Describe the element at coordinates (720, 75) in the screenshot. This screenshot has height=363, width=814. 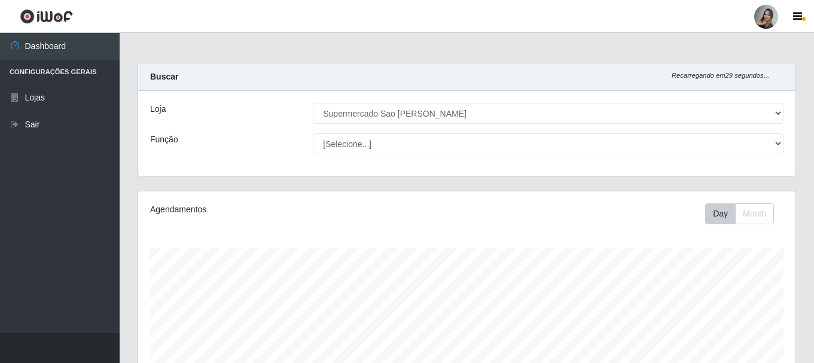
I see `i: Recarregando em 29 segundos...` at that location.